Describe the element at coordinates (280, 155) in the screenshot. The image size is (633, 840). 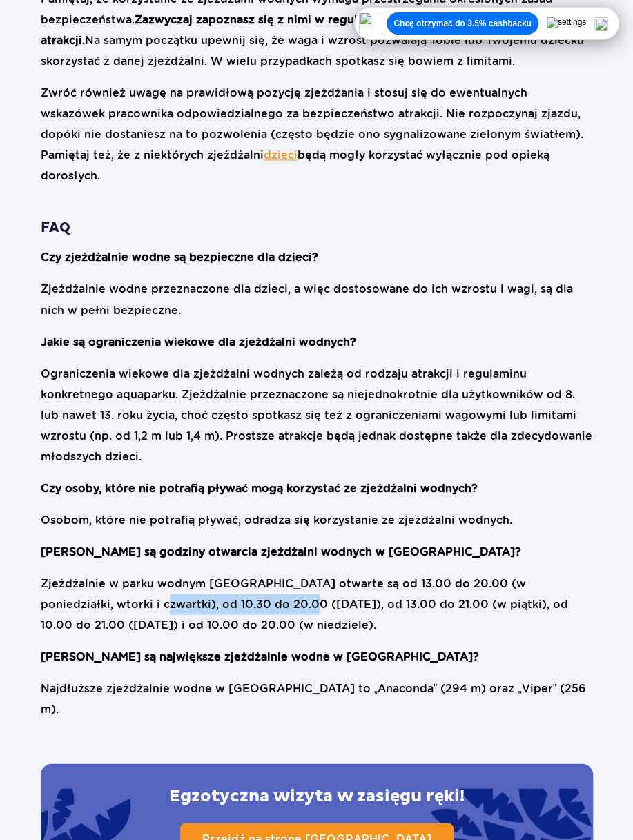
I see `a: dzieci` at that location.